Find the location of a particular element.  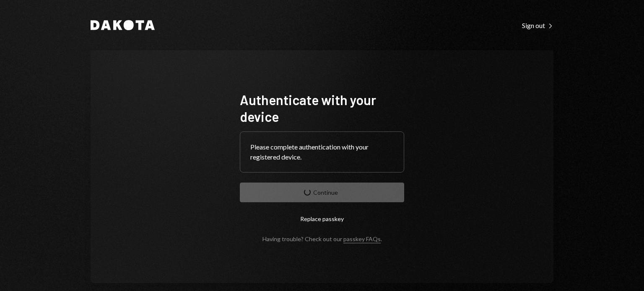

div: Sign out is located at coordinates (538, 26).